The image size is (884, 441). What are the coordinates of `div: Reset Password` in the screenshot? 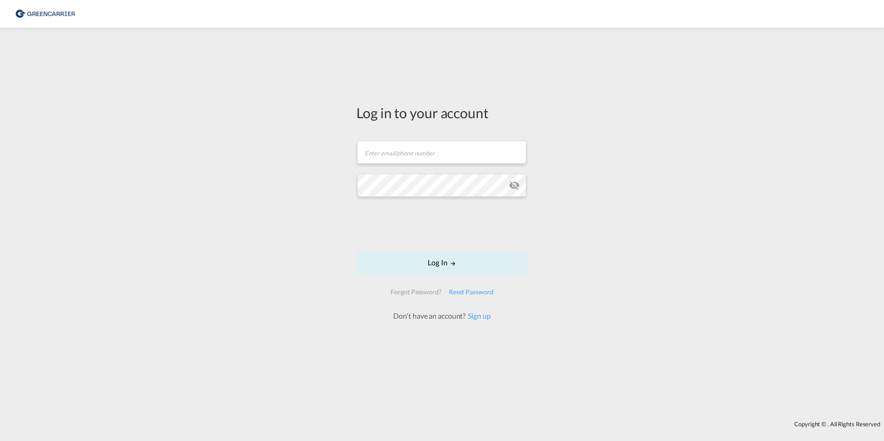 It's located at (471, 292).